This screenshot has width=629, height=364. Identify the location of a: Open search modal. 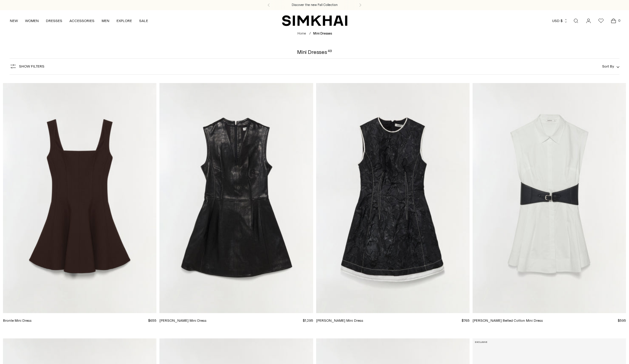
(576, 21).